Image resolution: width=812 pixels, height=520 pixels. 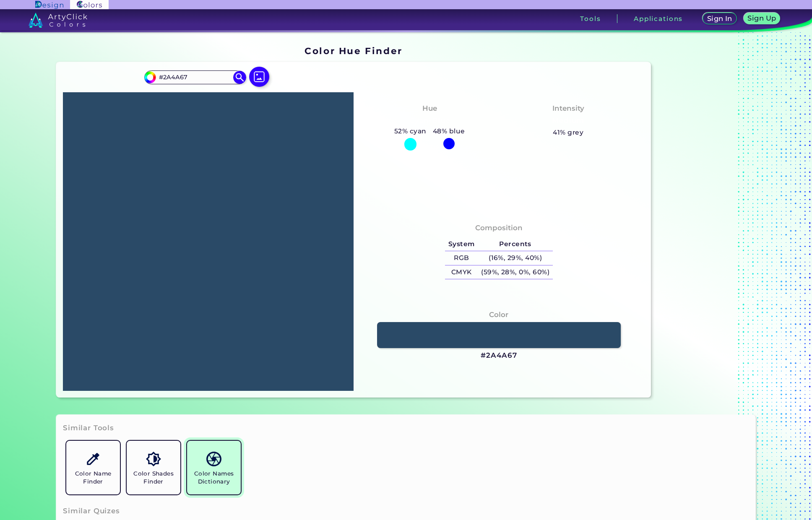 I want to click on h4: Color, so click(x=499, y=315).